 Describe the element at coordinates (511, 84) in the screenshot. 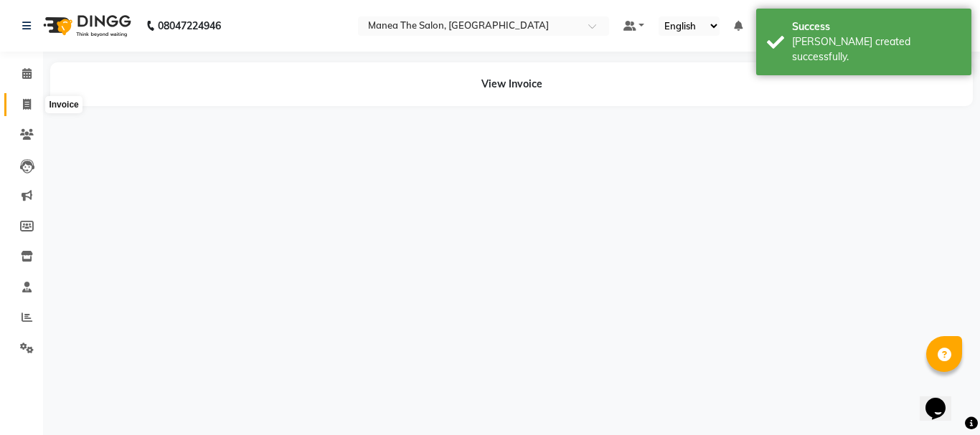

I see `div: View Invoice` at that location.